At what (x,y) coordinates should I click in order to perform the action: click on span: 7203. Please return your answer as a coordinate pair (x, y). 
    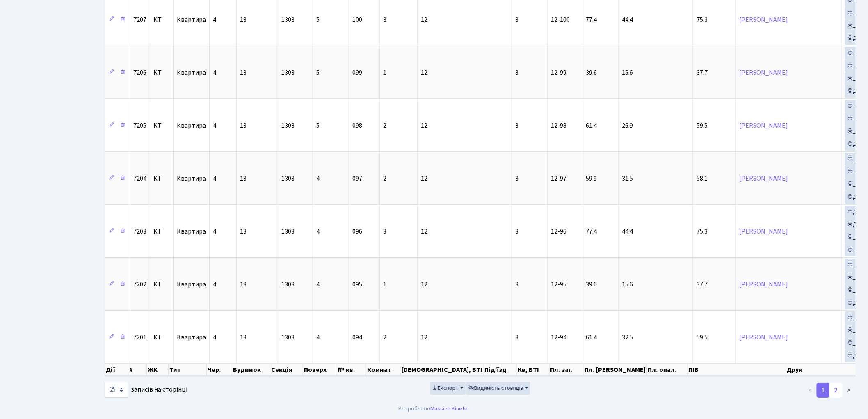
    Looking at the image, I should click on (140, 231).